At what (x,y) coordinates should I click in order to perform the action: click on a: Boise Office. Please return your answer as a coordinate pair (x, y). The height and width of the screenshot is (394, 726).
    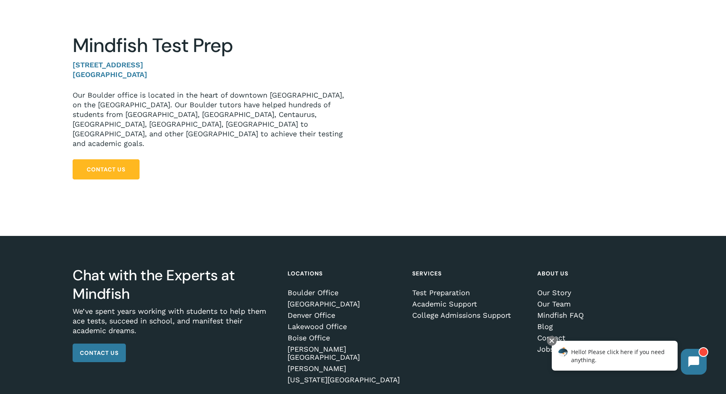
    Looking at the image, I should click on (344, 338).